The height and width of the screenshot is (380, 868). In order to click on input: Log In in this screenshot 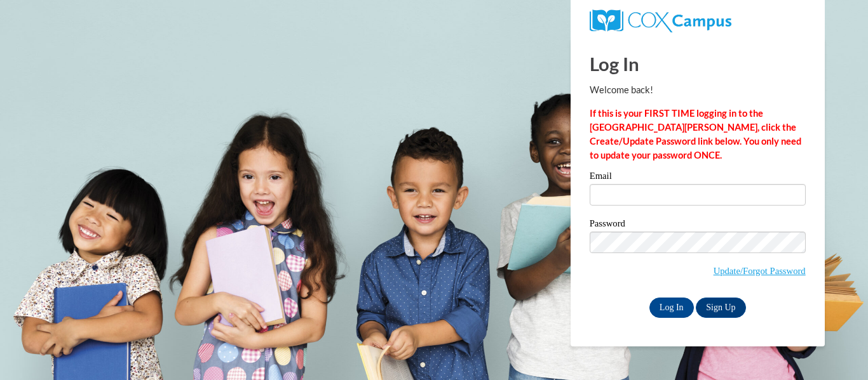, I will do `click(672, 308)`.